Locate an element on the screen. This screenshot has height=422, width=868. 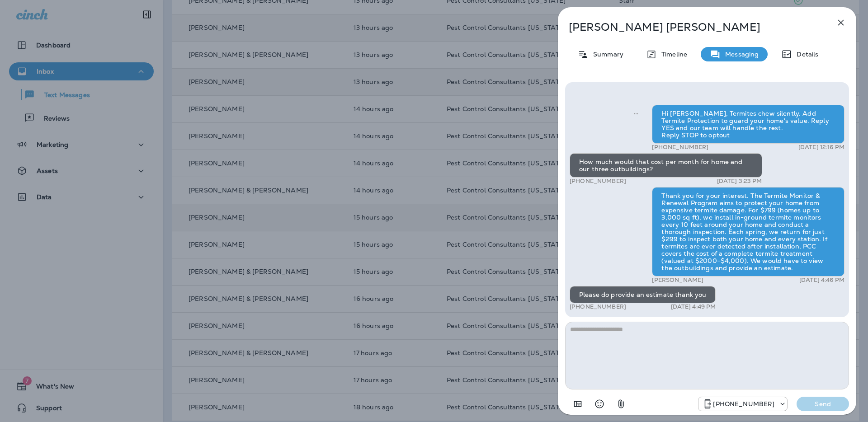
p: Summary is located at coordinates (605, 54).